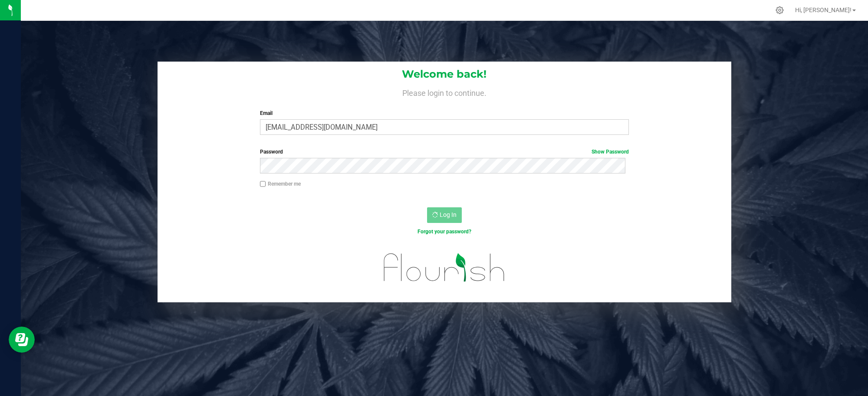 This screenshot has height=396, width=868. Describe the element at coordinates (780, 10) in the screenshot. I see `div: Manage settings` at that location.